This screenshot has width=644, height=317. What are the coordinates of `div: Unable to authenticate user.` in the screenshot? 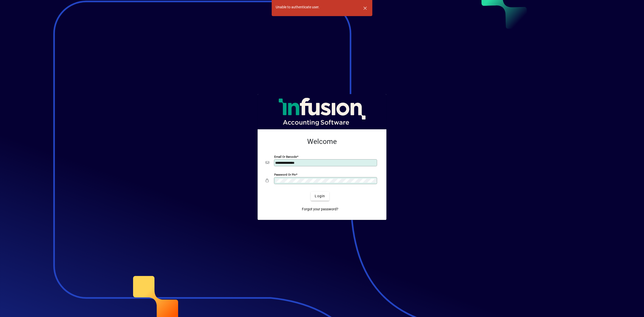 It's located at (297, 7).